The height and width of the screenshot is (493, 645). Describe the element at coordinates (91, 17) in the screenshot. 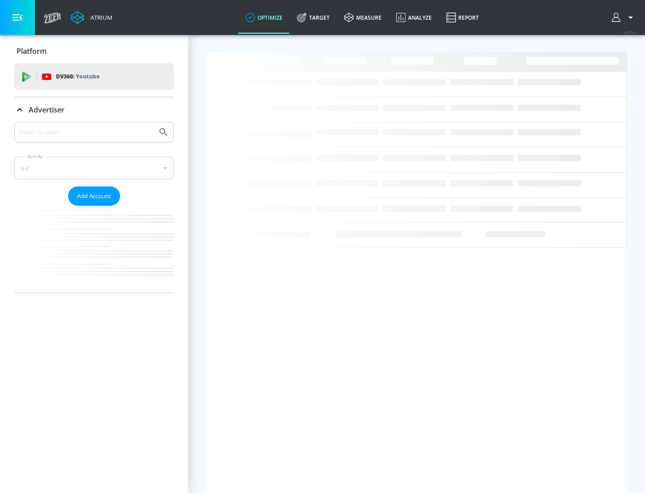

I see `a: Atrium` at that location.